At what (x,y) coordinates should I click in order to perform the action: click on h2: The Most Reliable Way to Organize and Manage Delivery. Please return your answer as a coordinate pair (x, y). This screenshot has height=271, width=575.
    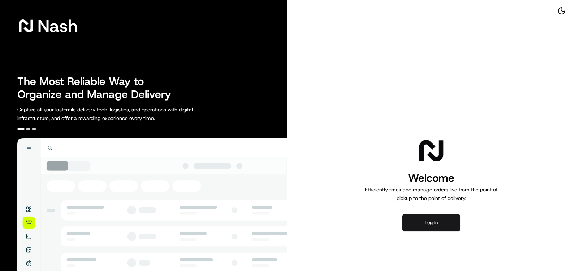
    Looking at the image, I should click on (98, 88).